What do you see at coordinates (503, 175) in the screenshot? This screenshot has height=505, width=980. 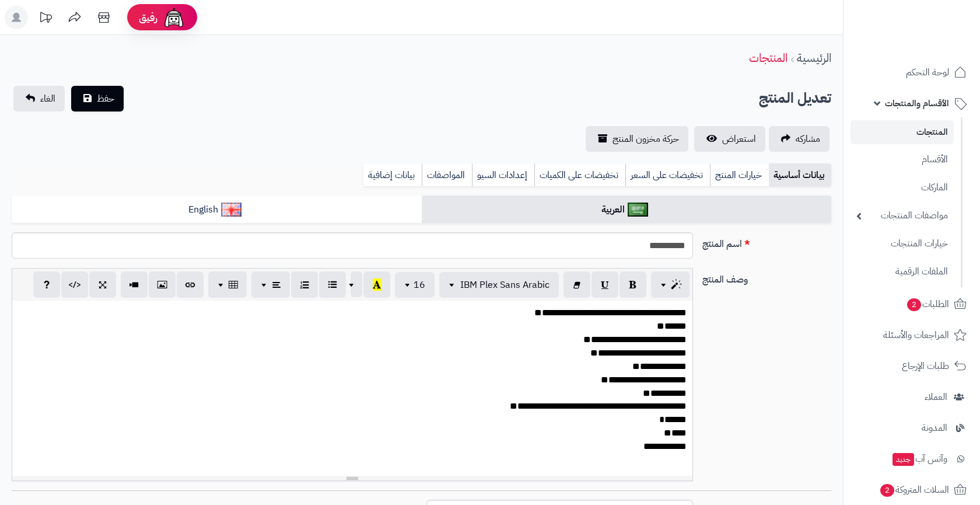 I see `a: إعدادات السيو` at bounding box center [503, 175].